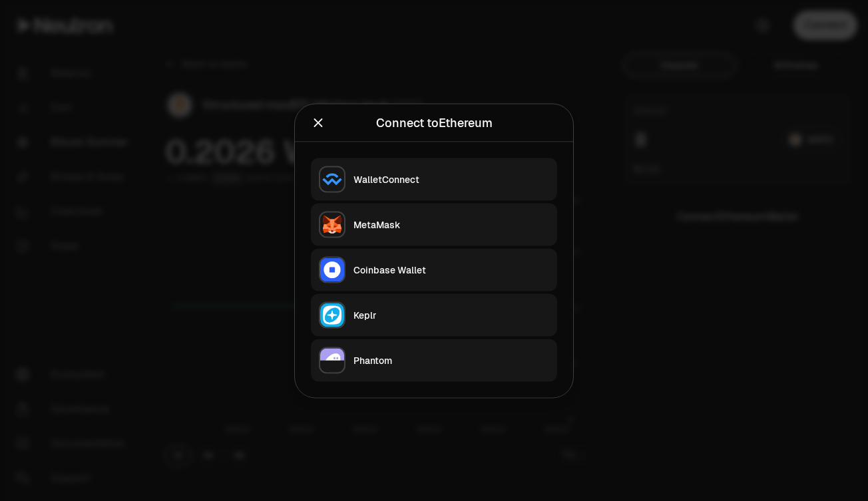 The width and height of the screenshot is (868, 501). What do you see at coordinates (452, 269) in the screenshot?
I see `div: Coinbase Wallet` at bounding box center [452, 269].